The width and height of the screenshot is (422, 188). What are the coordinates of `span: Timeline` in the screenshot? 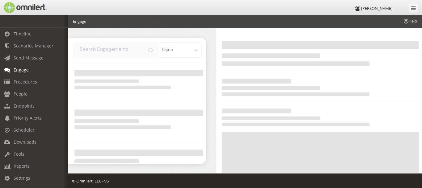 It's located at (23, 34).